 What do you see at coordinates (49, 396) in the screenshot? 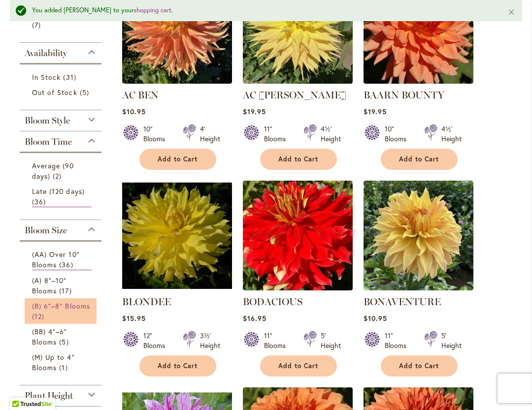
I see `span: Plant Height` at bounding box center [49, 396].